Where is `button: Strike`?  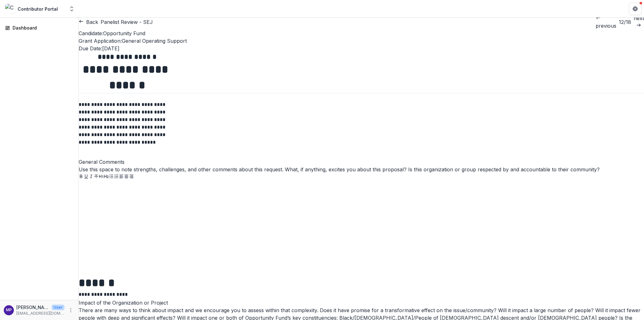
button: Strike is located at coordinates (96, 177).